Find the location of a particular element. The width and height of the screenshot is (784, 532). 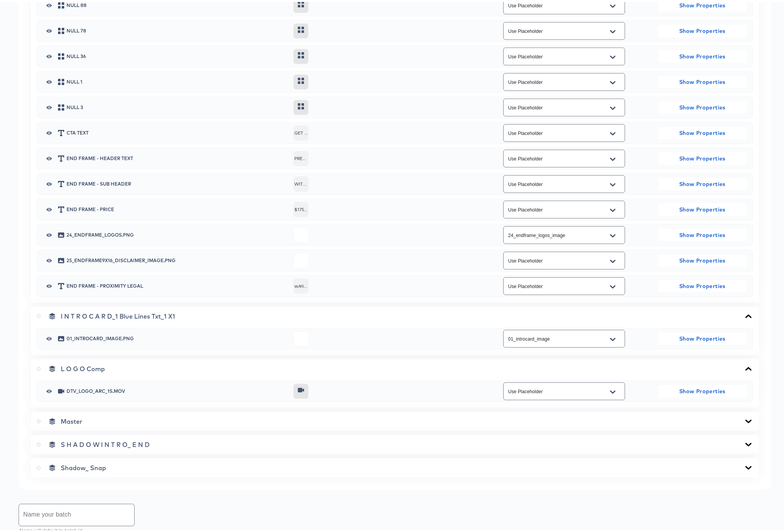

span: Null 88 is located at coordinates (177, 4).